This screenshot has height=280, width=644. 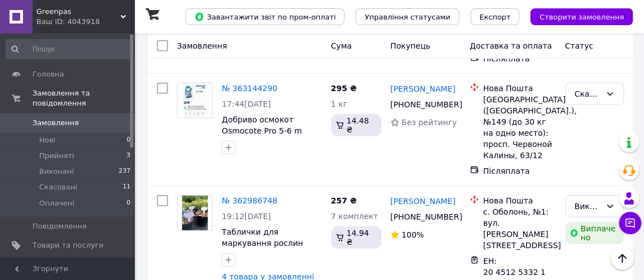 What do you see at coordinates (595, 233) in the screenshot?
I see `div: Виплачено` at bounding box center [595, 233].